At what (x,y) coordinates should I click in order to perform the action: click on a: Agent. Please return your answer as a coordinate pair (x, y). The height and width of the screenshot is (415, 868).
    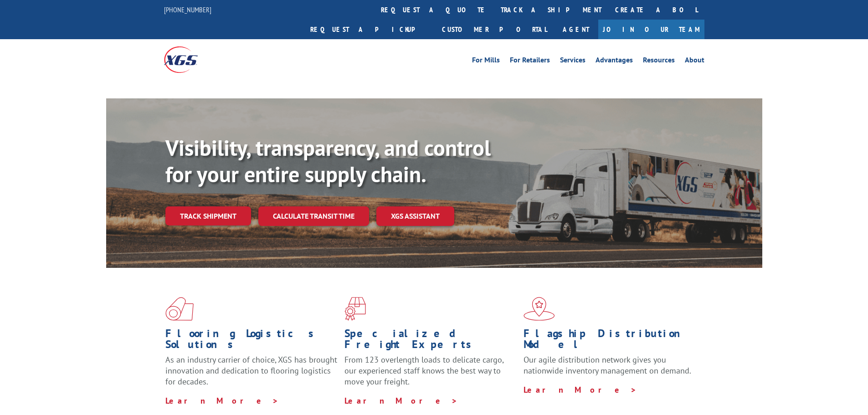
    Looking at the image, I should click on (576, 29).